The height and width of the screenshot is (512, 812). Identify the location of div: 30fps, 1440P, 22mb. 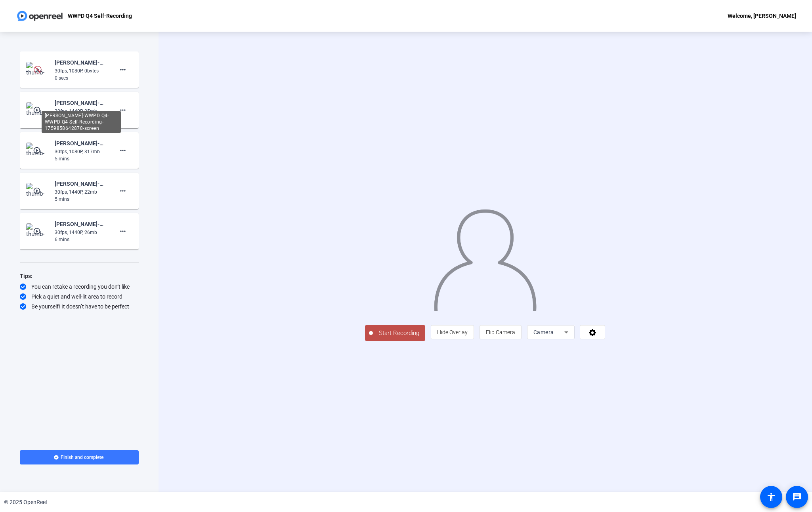
(81, 192).